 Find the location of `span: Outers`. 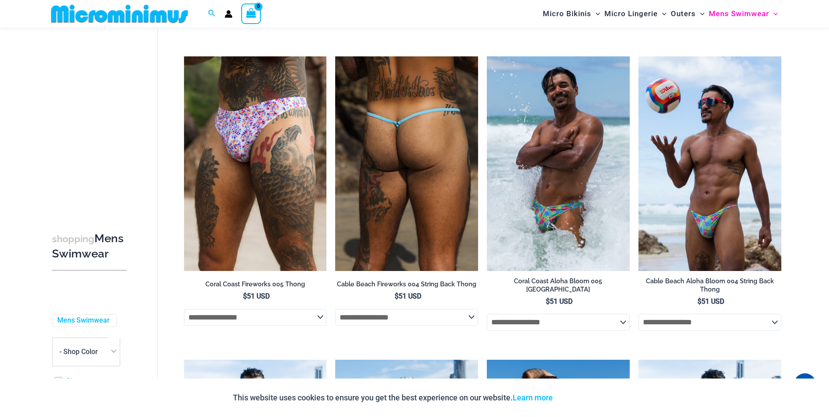

span: Outers is located at coordinates (683, 14).